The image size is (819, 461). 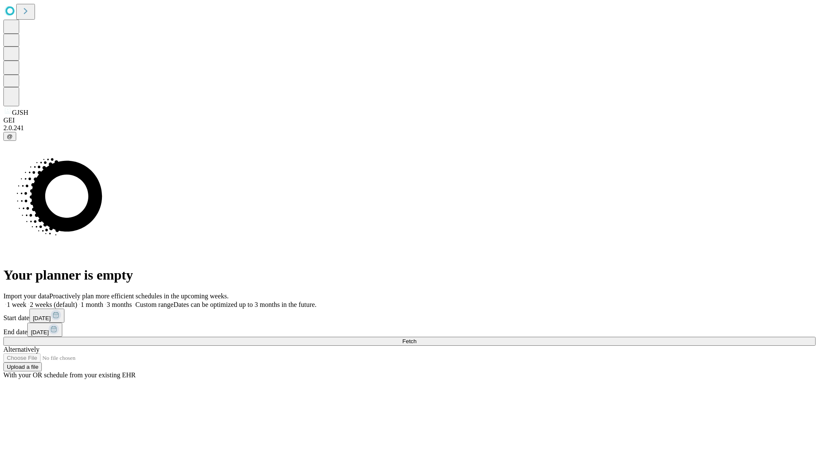 What do you see at coordinates (410, 128) in the screenshot?
I see `div: 2.0.241` at bounding box center [410, 128].